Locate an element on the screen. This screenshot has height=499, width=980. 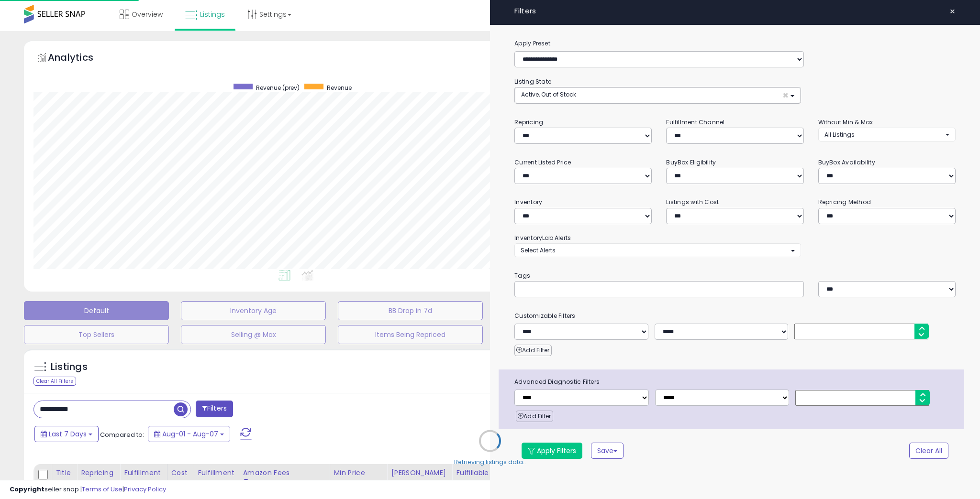
button: Select Alerts is located at coordinates (657, 250).